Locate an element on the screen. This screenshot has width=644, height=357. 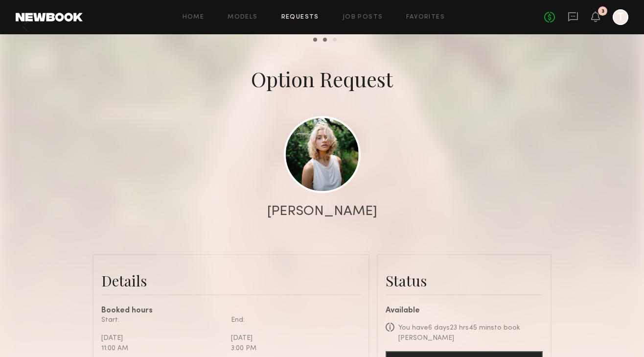
a: Home is located at coordinates (193, 17).